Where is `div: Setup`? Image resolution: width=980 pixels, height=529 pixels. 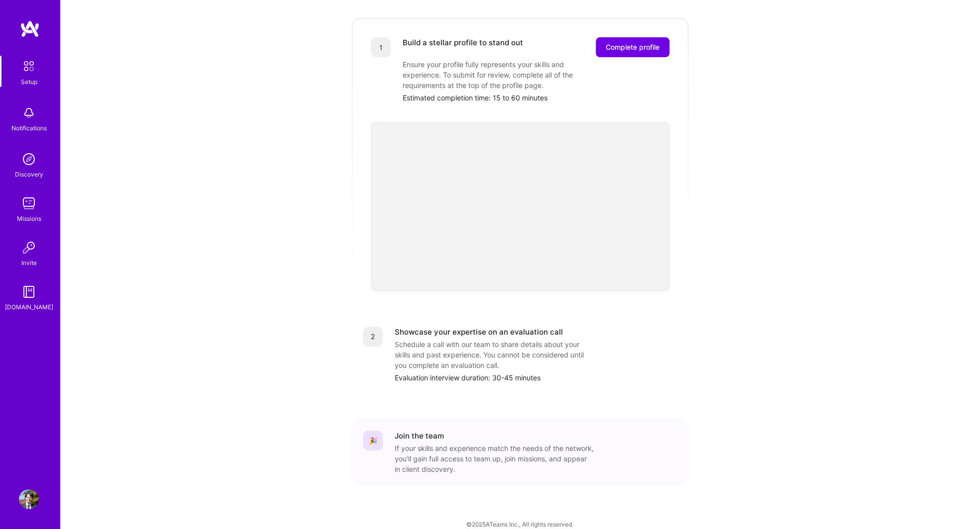
div: Setup is located at coordinates (29, 81).